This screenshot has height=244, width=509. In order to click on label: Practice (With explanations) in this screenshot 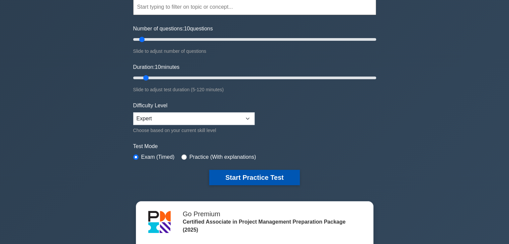, I will do `click(222, 157)`.